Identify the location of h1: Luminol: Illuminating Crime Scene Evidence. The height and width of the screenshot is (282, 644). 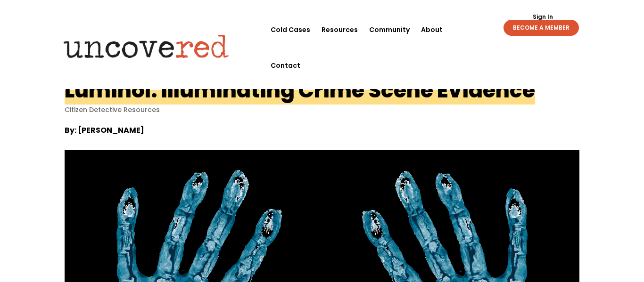
(300, 90).